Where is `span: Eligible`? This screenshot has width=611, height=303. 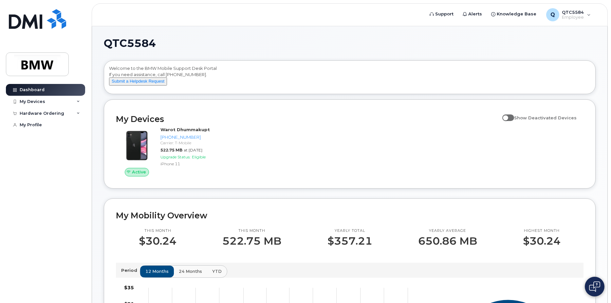 span: Eligible is located at coordinates (199, 157).